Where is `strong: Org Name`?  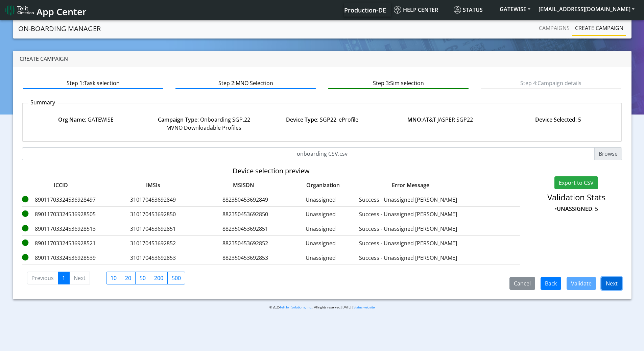 strong: Org Name is located at coordinates (71, 119).